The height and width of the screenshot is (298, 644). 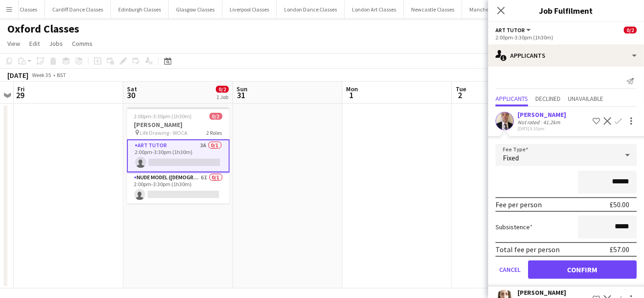 I want to click on a: Jobs, so click(x=56, y=44).